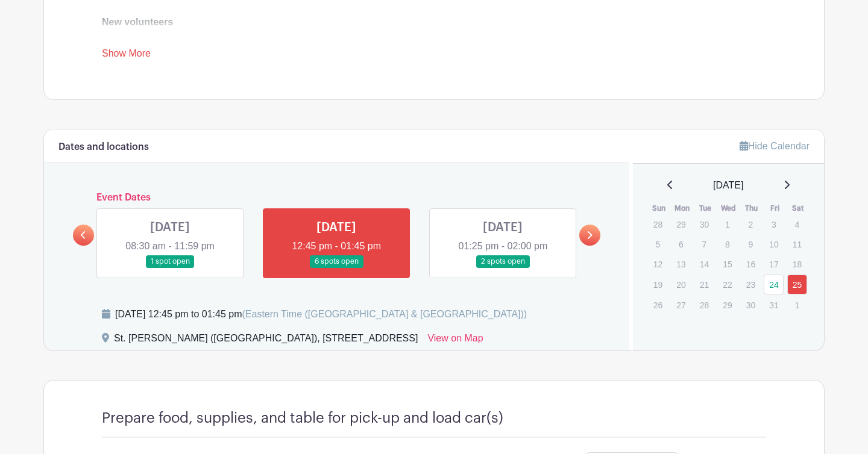  What do you see at coordinates (392, 36) in the screenshot?
I see `a: VPP` at bounding box center [392, 36].